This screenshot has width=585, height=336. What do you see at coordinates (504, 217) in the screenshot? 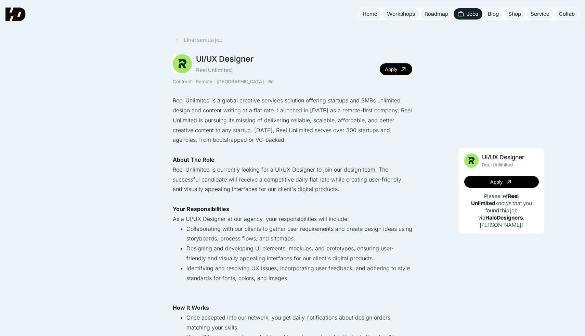
I see `b: HaloDesigners` at bounding box center [504, 217].